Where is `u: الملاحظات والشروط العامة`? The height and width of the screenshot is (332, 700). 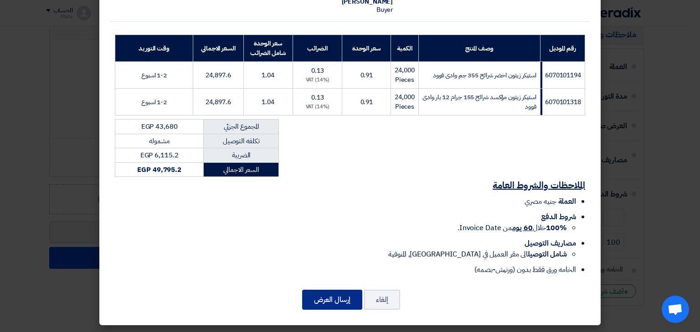
u: الملاحظات والشروط العامة is located at coordinates (538, 185).